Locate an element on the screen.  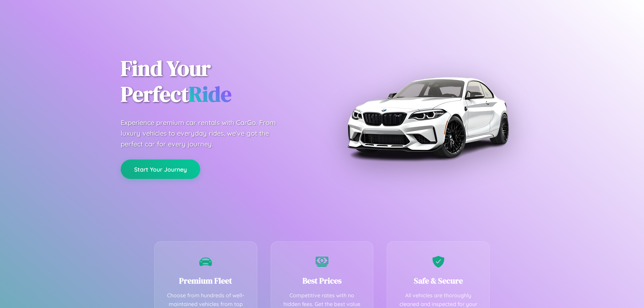
h3: Premium Fleet is located at coordinates (206, 281).